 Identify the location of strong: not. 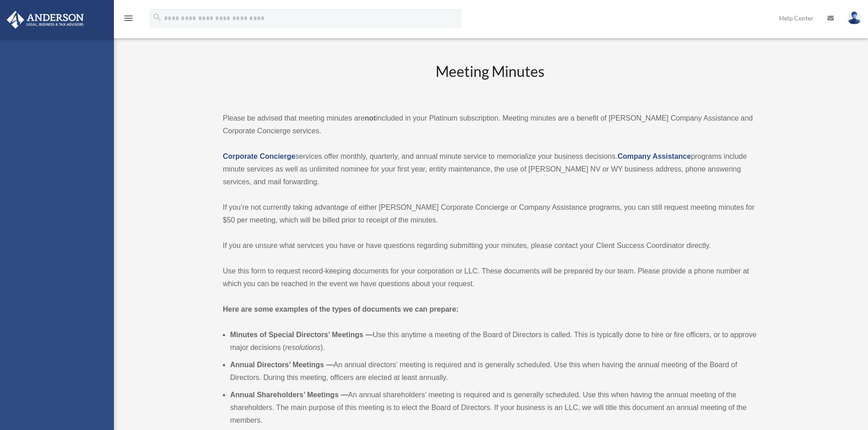
(370, 118).